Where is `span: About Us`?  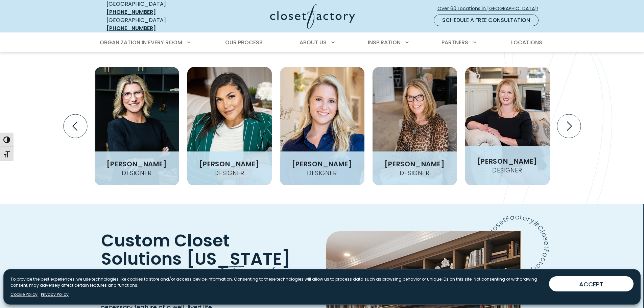 span: About Us is located at coordinates (313, 42).